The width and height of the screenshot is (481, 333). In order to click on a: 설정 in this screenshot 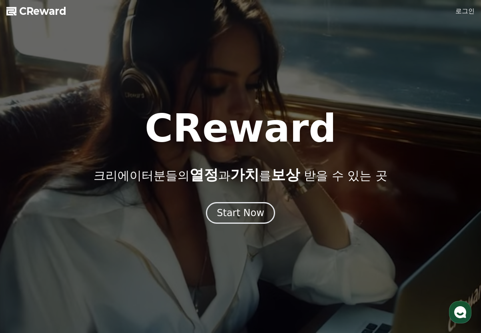, I will do `click(128, 264)`.